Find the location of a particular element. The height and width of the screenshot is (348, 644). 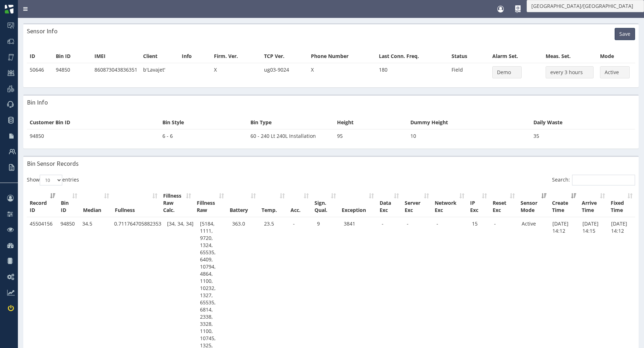

th: Sign. Qual.: activate to sort column ascending is located at coordinates (325, 203).